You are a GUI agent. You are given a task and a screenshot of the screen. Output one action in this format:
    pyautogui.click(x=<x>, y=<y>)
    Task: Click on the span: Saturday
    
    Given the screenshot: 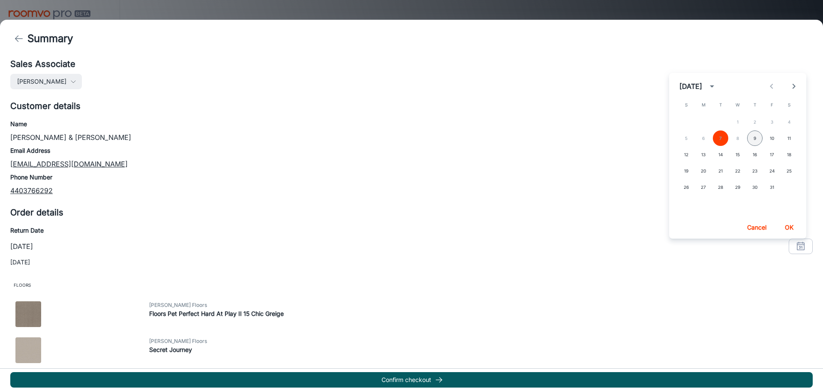 What is the action you would take?
    pyautogui.click(x=789, y=105)
    